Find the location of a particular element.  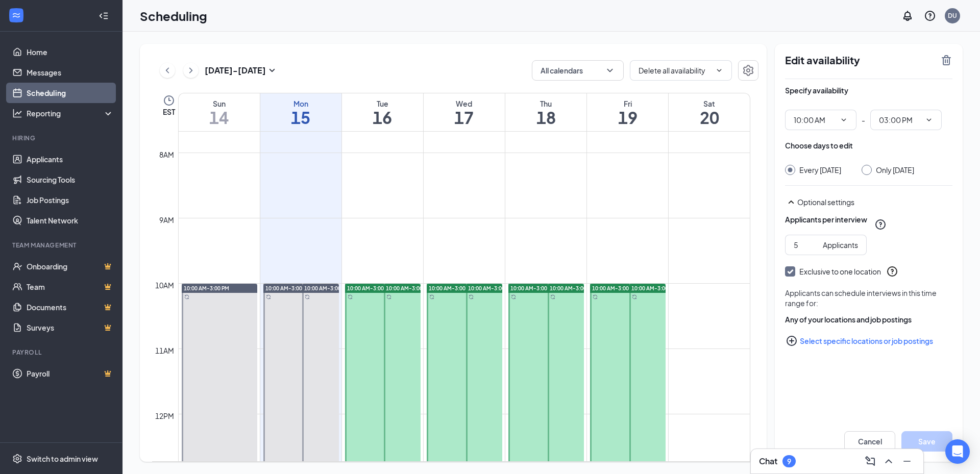

span: EST is located at coordinates (169, 112).